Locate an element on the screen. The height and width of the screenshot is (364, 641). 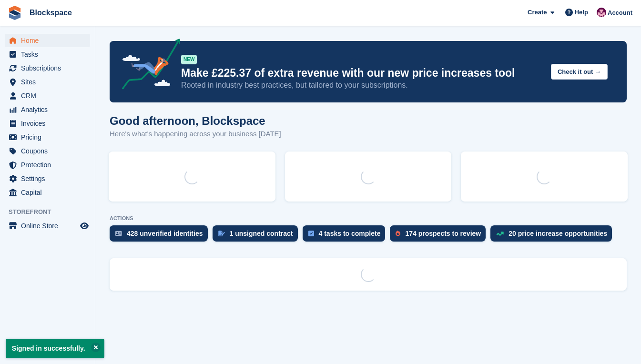
span: Sites is located at coordinates (49, 82).